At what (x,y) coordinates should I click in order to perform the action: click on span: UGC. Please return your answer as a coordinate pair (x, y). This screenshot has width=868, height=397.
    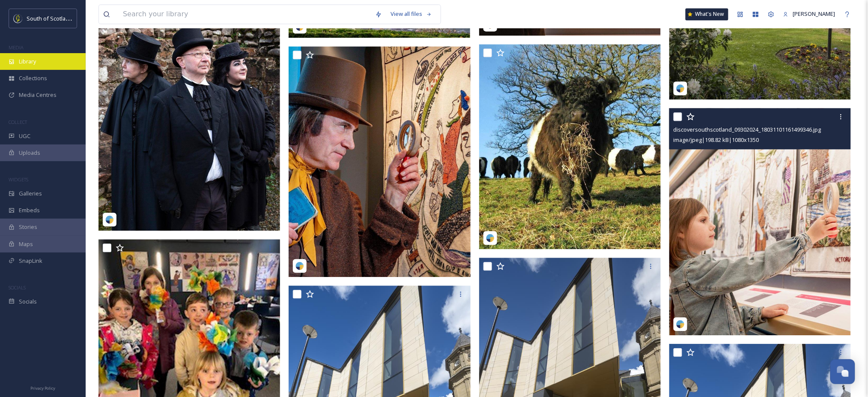
    Looking at the image, I should click on (24, 136).